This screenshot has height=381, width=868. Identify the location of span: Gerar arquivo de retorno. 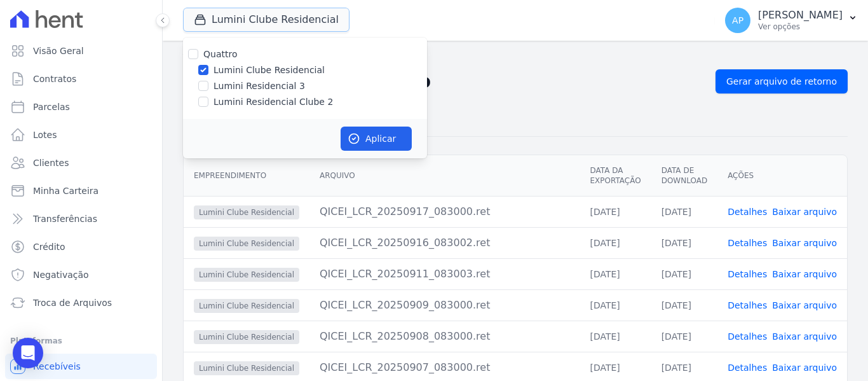
(782, 82).